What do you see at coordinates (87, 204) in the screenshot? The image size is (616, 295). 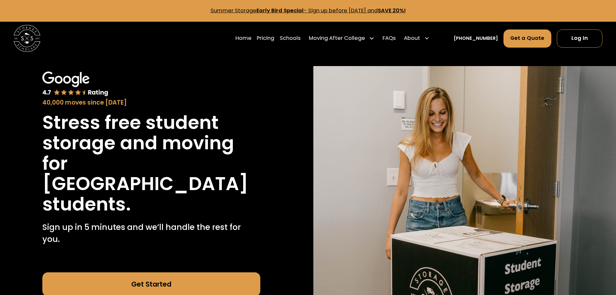 I see `h1: students.` at bounding box center [87, 204].